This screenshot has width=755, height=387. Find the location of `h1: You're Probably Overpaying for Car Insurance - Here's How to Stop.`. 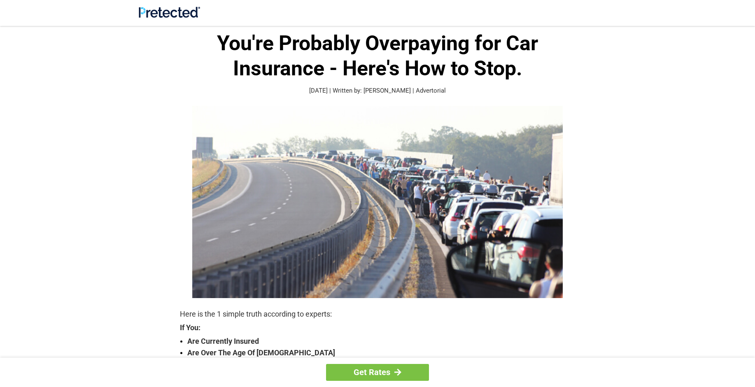

h1: You're Probably Overpaying for Car Insurance - Here's How to Stop. is located at coordinates (378, 56).